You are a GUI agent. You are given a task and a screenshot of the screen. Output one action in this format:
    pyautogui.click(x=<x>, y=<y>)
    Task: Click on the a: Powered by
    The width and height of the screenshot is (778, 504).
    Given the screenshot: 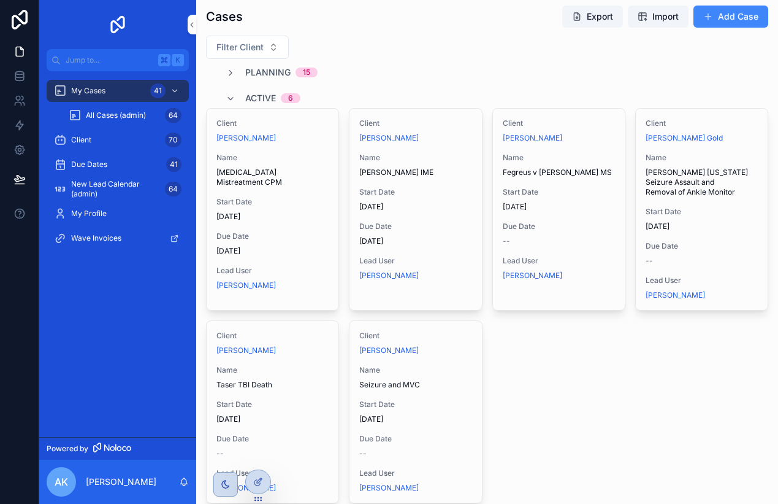 What is the action you would take?
    pyautogui.click(x=118, y=448)
    